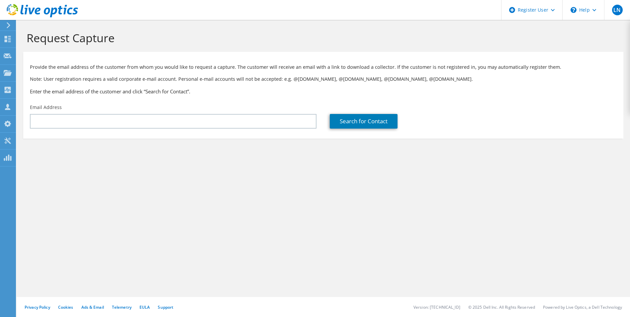  I want to click on a: Cookies, so click(66, 307).